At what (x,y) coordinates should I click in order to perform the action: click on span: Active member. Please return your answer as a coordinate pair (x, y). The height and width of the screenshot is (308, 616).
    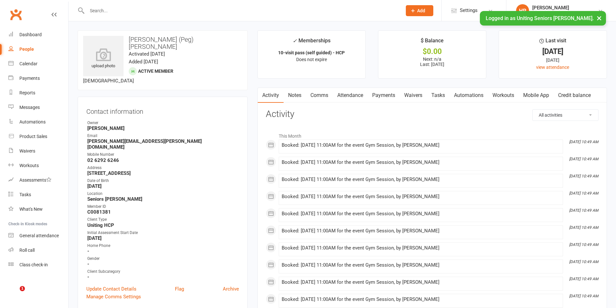
    Looking at the image, I should click on (156, 71).